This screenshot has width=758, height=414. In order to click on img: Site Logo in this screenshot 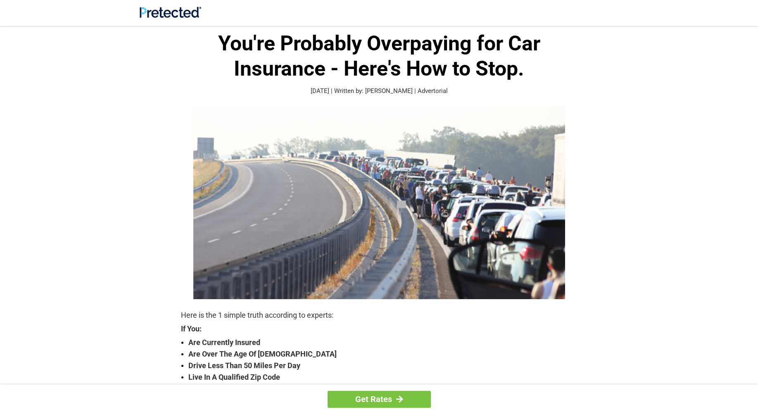, I will do `click(170, 12)`.